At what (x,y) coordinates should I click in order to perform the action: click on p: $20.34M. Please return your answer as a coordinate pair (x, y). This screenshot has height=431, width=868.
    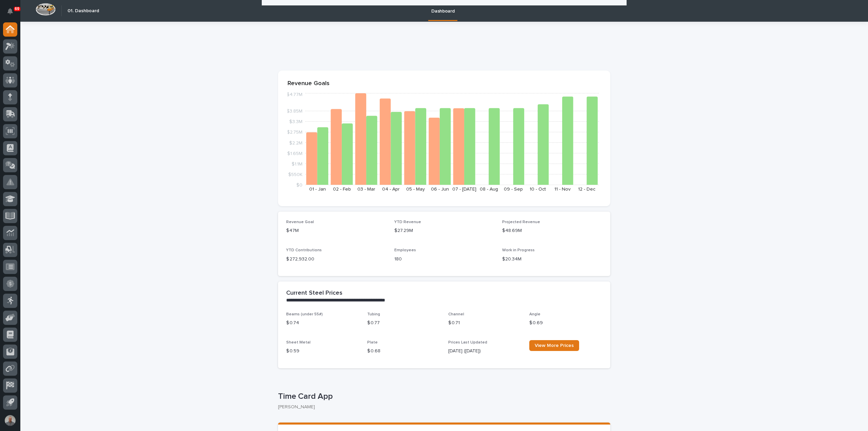
    Looking at the image, I should click on (552, 259).